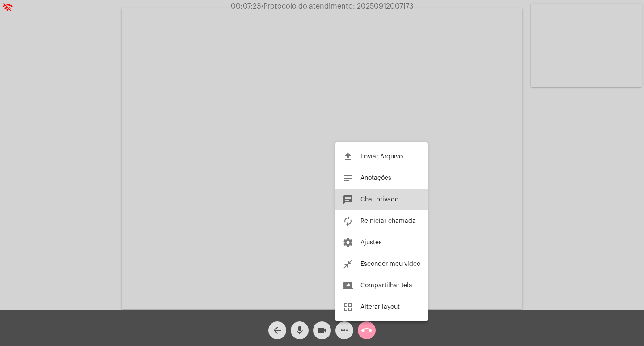 This screenshot has width=644, height=346. What do you see at coordinates (348, 307) in the screenshot?
I see `mat-icon: grid_view` at bounding box center [348, 307].